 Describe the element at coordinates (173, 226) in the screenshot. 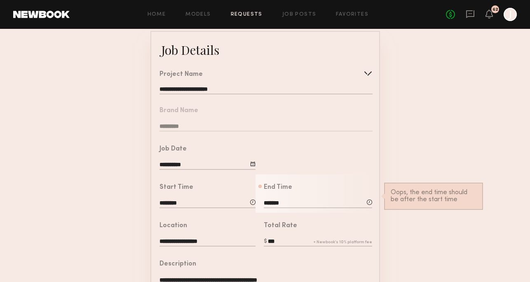

I see `div: Location` at that location.